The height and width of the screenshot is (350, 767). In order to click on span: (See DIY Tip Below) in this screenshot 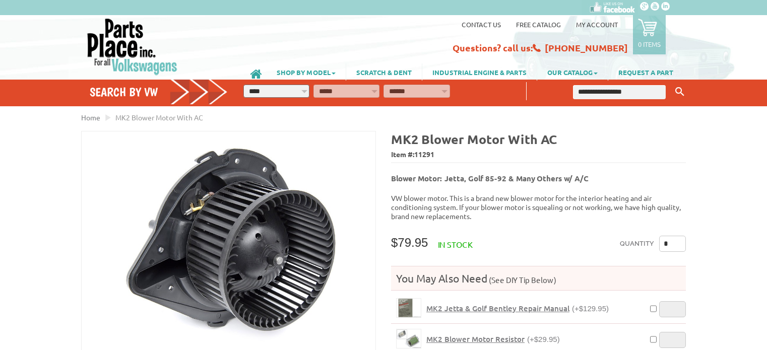, I will do `click(522, 280)`.